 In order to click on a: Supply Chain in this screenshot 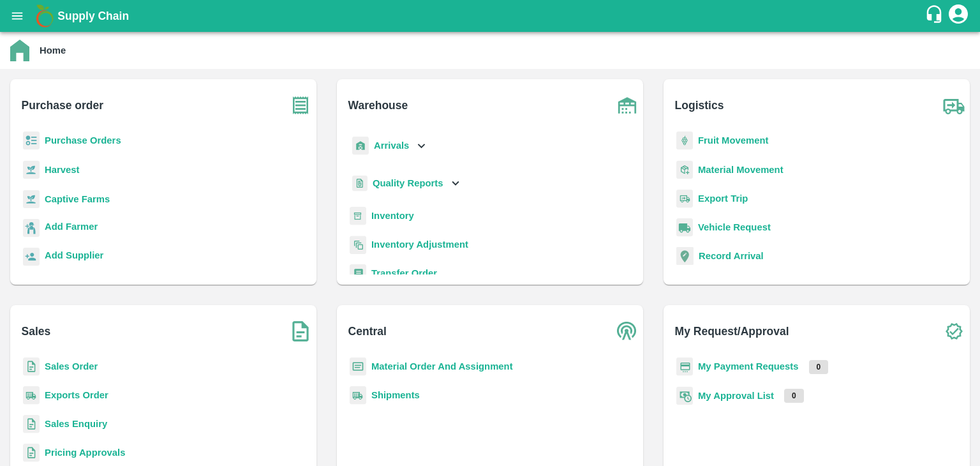, I will do `click(490, 16)`.